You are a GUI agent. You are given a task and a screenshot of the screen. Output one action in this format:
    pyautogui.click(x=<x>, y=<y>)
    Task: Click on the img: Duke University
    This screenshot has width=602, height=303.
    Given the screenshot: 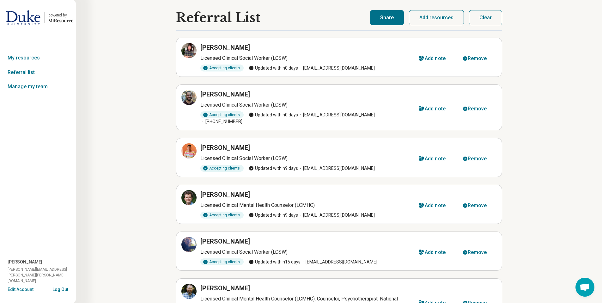 What is the action you would take?
    pyautogui.click(x=23, y=18)
    